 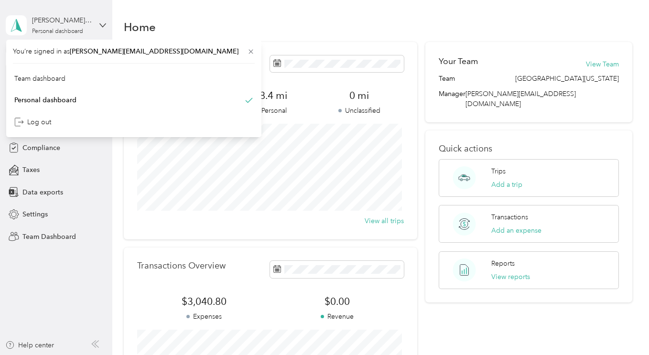 What do you see at coordinates (359, 110) in the screenshot?
I see `p: Unclassified` at bounding box center [359, 110].